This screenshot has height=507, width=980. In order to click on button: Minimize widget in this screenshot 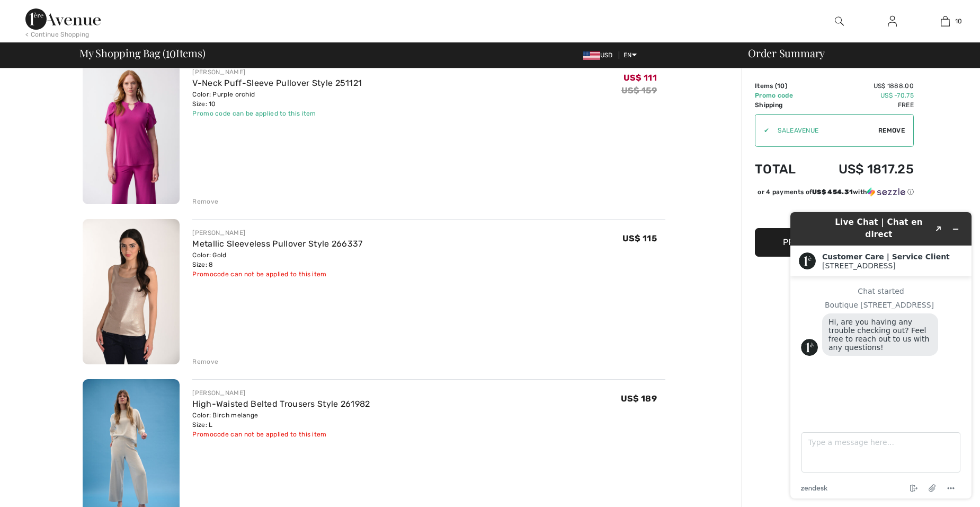, I will do `click(174, 26)`.